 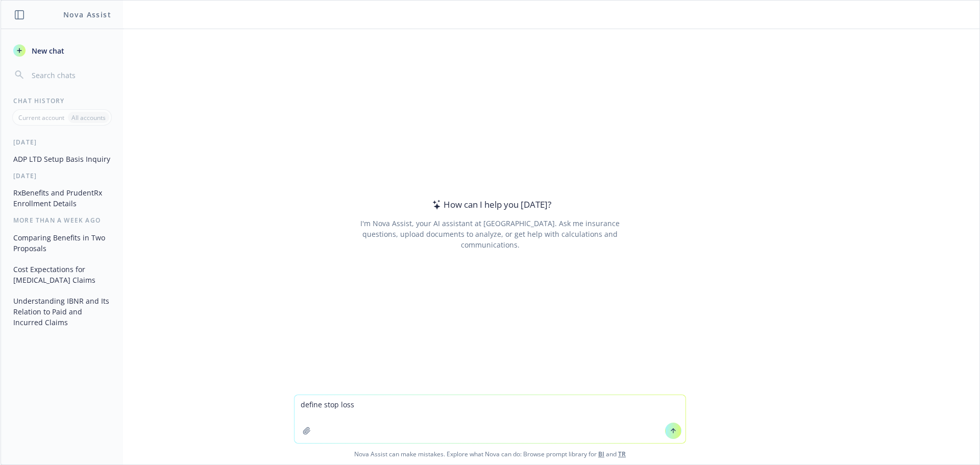 I want to click on div: More than a week ago, so click(x=61, y=220).